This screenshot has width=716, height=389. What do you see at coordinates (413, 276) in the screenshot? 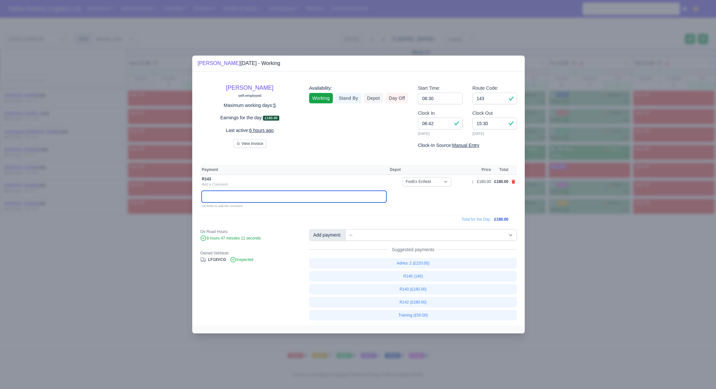
I see `a: R140 (140)` at bounding box center [413, 276].